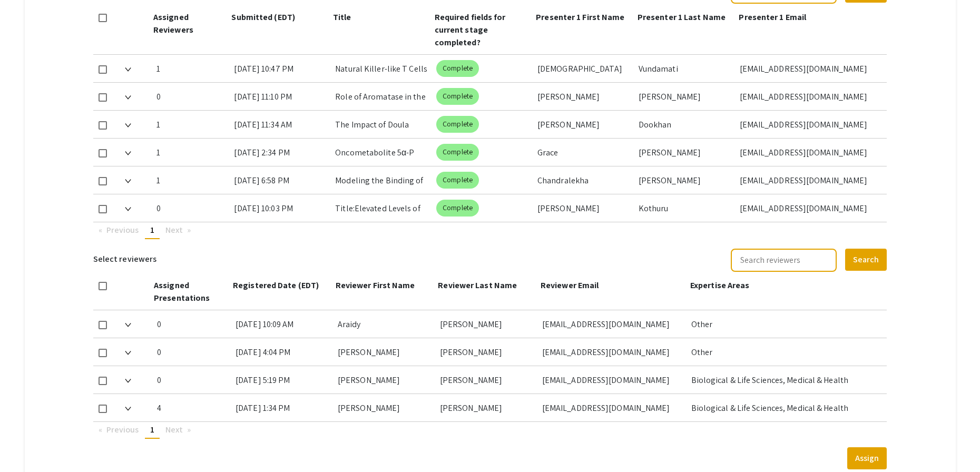 The image size is (980, 472). I want to click on div: The Impact of Doula Support on Maternal Mental Health, NeonatalOutcomes, and Epidural Use: Correl..., so click(382, 125).